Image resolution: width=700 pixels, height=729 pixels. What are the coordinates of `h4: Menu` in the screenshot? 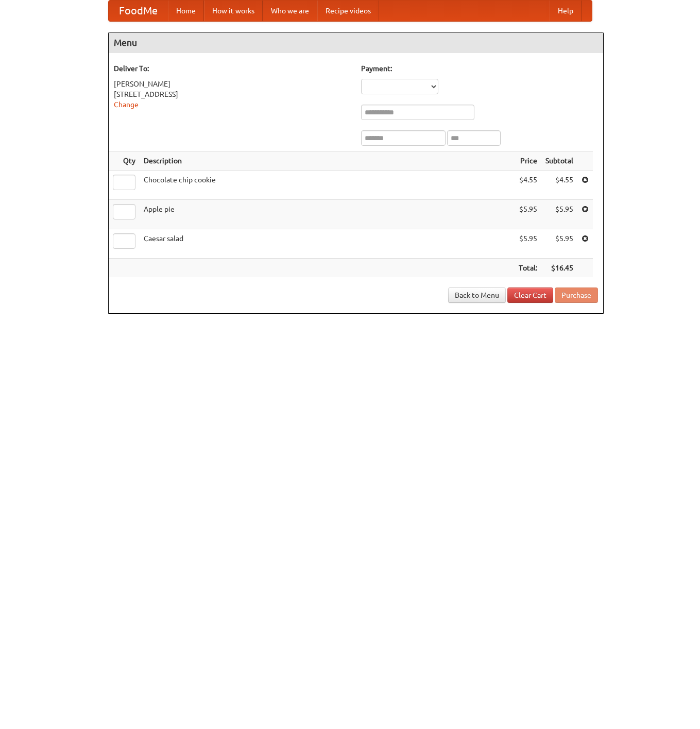 It's located at (356, 42).